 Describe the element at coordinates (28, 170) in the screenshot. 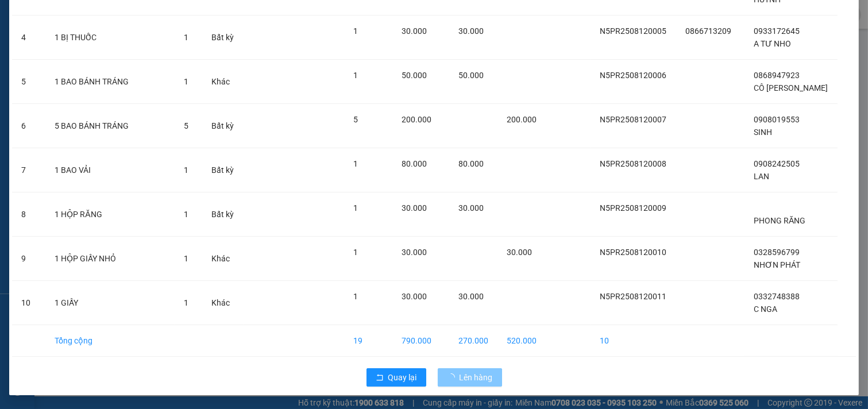

I see `td: 7` at that location.